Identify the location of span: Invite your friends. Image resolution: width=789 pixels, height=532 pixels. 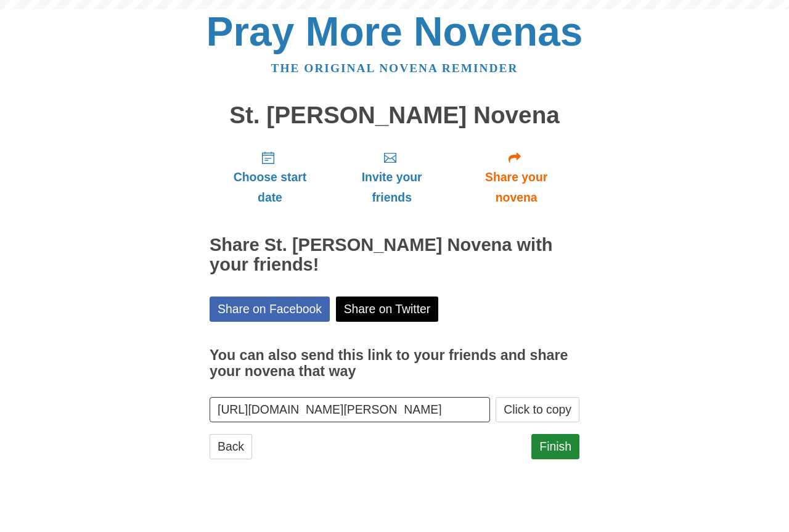
(392, 187).